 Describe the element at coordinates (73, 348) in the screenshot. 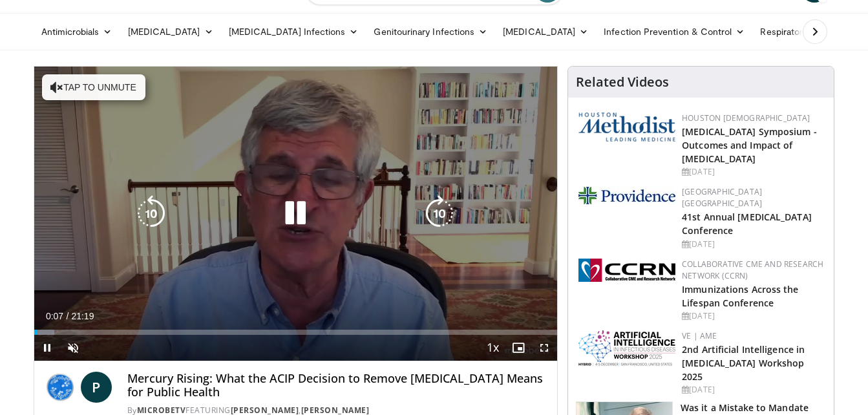

I see `button: Unmute` at that location.